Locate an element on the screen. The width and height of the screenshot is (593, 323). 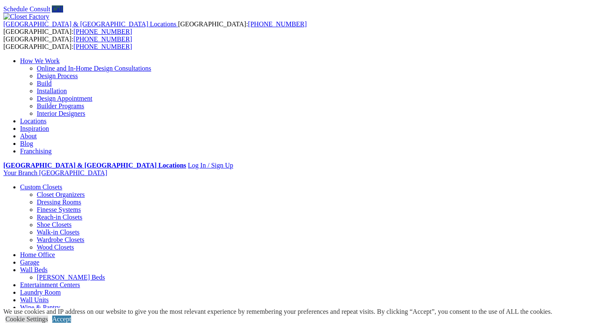
a: Installation is located at coordinates (52, 91).